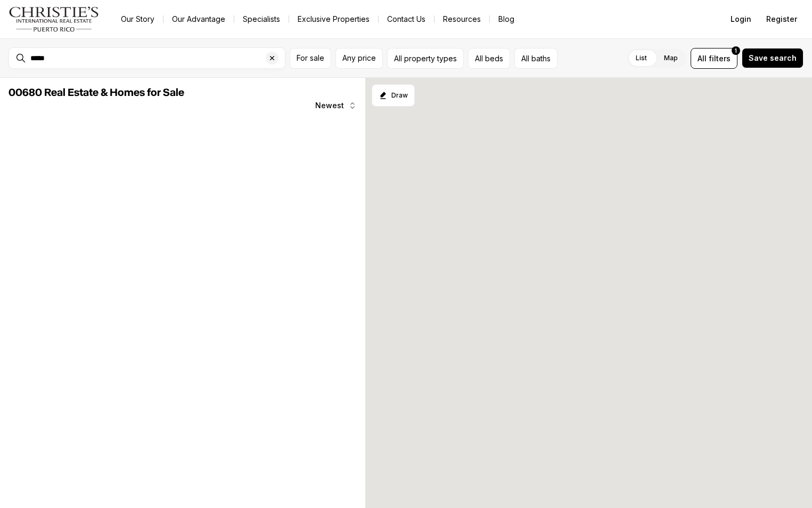 The image size is (812, 508). I want to click on a: Blog, so click(506, 19).